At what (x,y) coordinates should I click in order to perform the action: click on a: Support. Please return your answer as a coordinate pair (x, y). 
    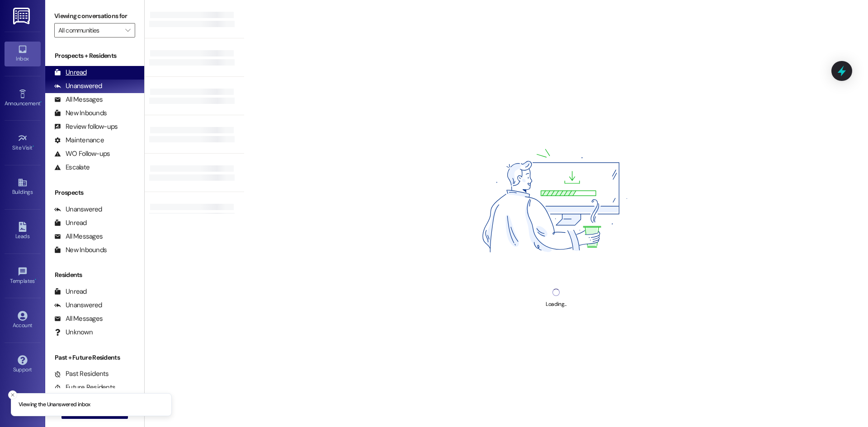
    Looking at the image, I should click on (22, 365).